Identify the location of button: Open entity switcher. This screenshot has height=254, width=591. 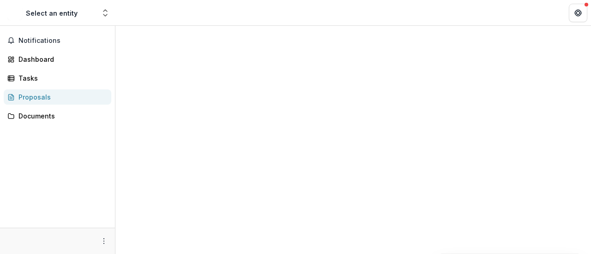
(105, 13).